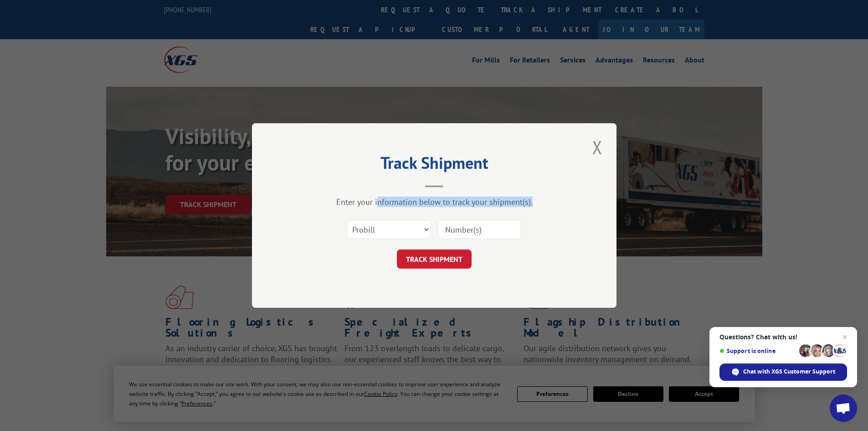 The image size is (868, 431). I want to click on span: Support is online, so click(757, 350).